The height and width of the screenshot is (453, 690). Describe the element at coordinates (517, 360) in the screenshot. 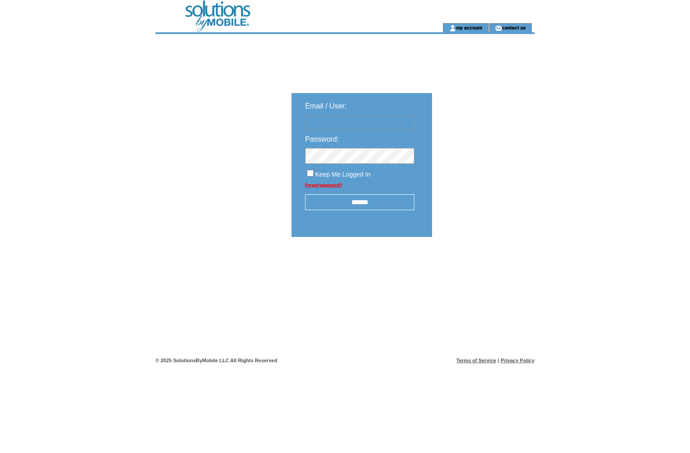

I see `a: Privacy Policy` at that location.